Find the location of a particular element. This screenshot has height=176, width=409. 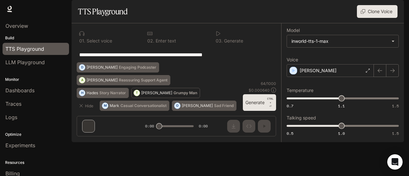

p: 0 2 . is located at coordinates (151, 41).